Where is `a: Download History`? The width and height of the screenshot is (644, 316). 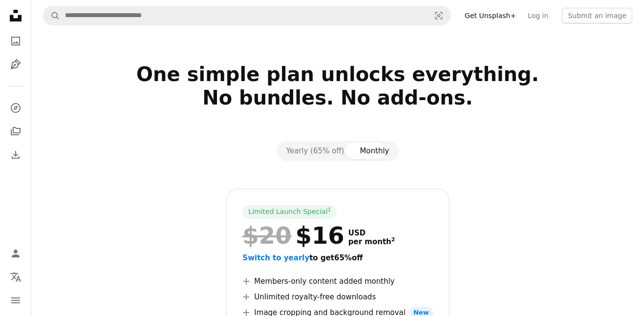 a: Download History is located at coordinates (16, 155).